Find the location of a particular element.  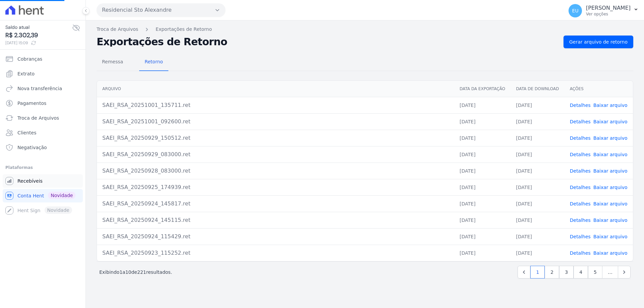

a: Exportações de Retorno is located at coordinates (184, 29).